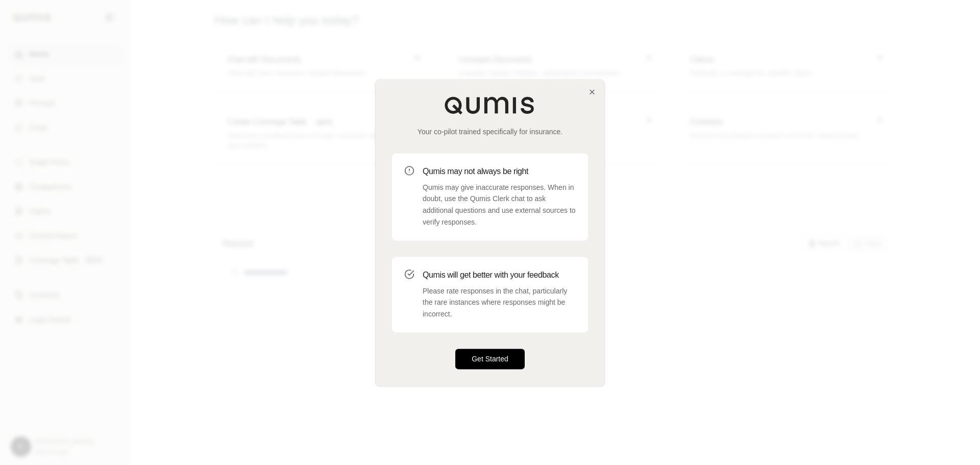 The image size is (980, 465). I want to click on p: Your co-pilot trained specifically for insurance., so click(490, 131).